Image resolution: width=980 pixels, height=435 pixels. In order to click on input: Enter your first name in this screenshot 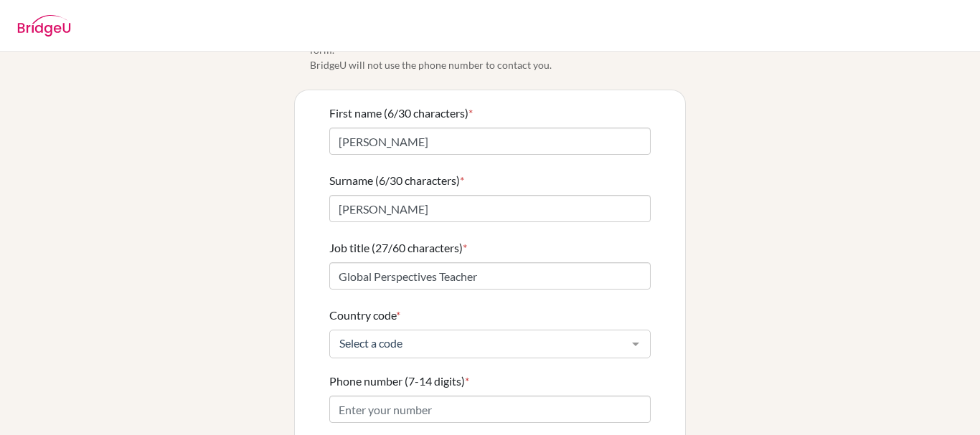, I will do `click(490, 141)`.